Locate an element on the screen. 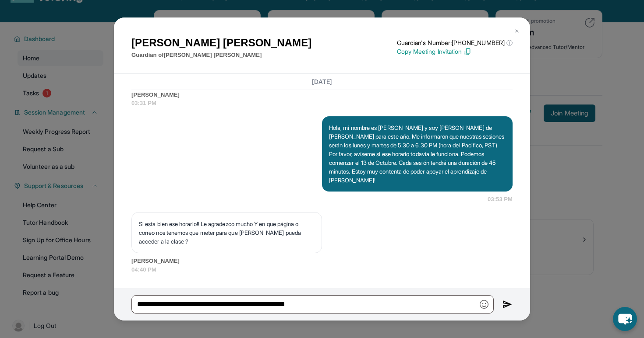 The width and height of the screenshot is (644, 338). img: Copy Icon is located at coordinates (467, 51).